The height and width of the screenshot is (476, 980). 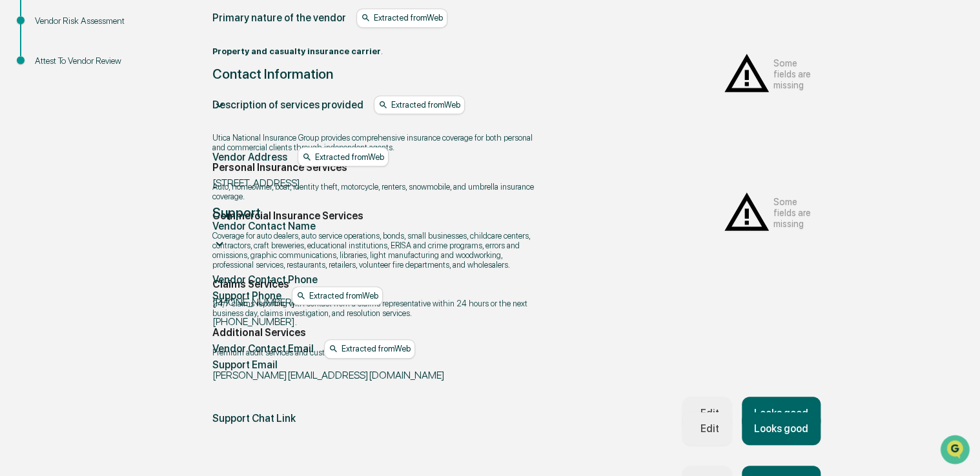 I want to click on a: 🔎Data Lookup, so click(x=47, y=259).